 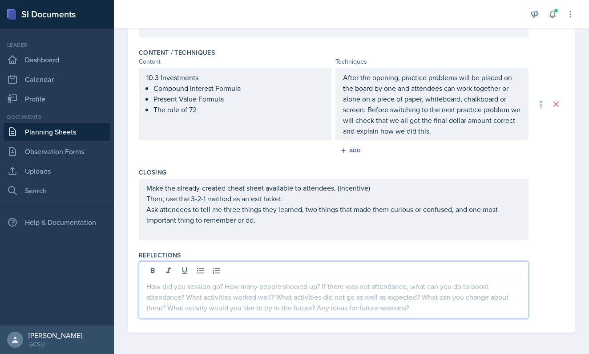 What do you see at coordinates (239, 88) in the screenshot?
I see `p: Compound Interest Formula` at bounding box center [239, 88].